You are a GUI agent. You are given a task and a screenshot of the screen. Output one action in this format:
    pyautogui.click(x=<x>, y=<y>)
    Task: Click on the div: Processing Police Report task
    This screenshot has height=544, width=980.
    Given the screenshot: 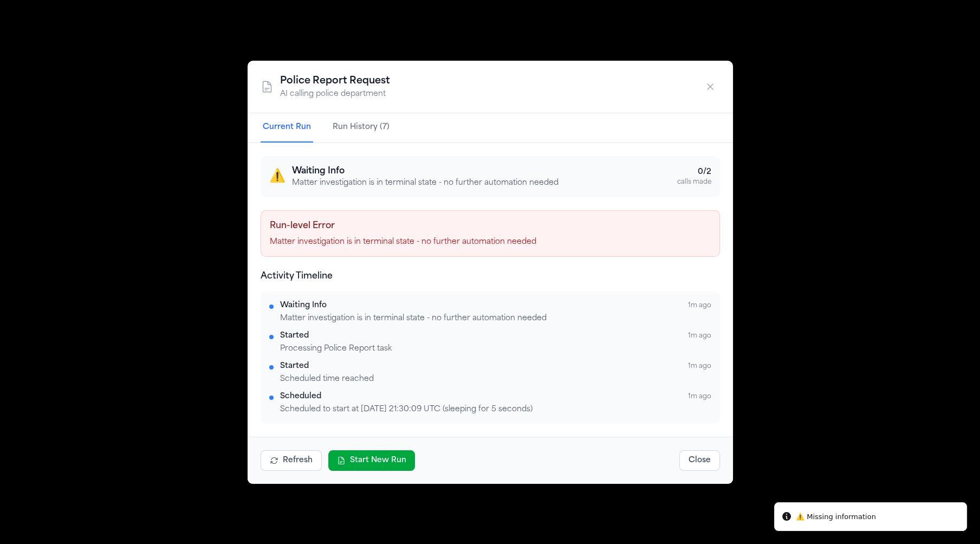 What is the action you would take?
    pyautogui.click(x=496, y=349)
    